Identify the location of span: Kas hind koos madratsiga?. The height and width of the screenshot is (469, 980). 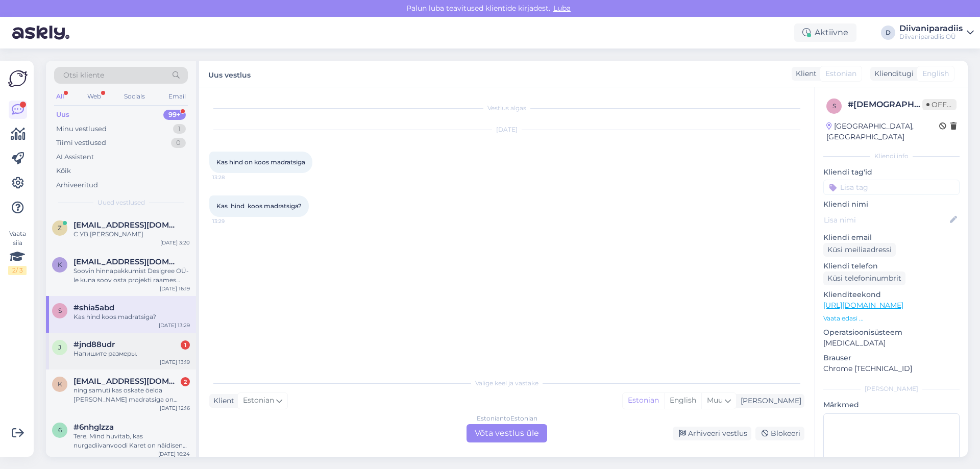
(259, 206).